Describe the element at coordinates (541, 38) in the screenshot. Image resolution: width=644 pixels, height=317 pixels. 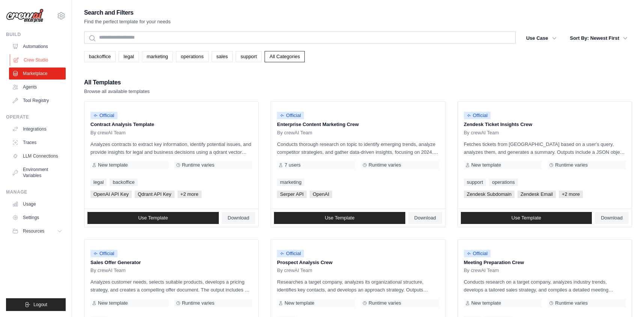
I see `button: Use Case` at that location.